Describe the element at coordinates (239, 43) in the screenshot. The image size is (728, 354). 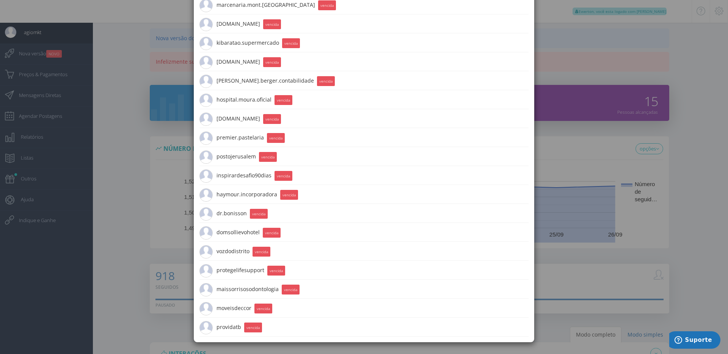
I see `span: kibaratao.supermercado` at that location.